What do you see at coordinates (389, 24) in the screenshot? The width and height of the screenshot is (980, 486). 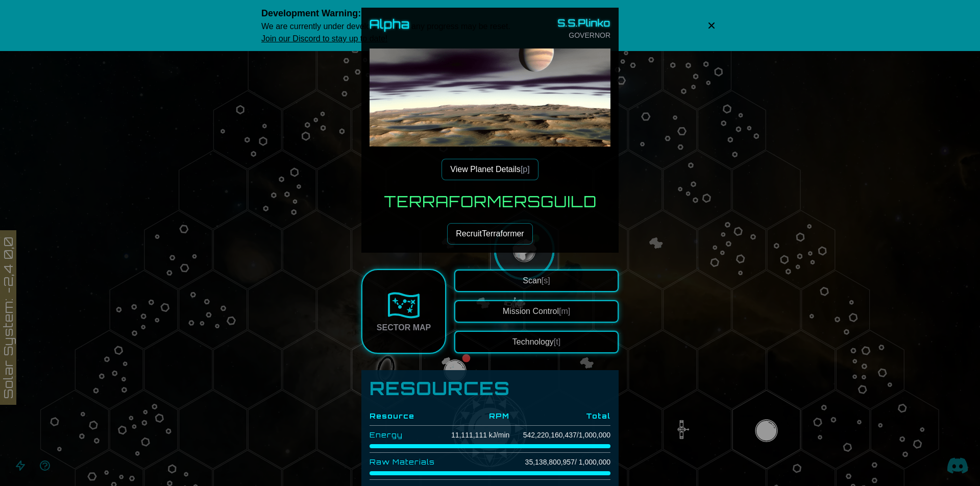 I see `h3: Alpha` at bounding box center [389, 24].